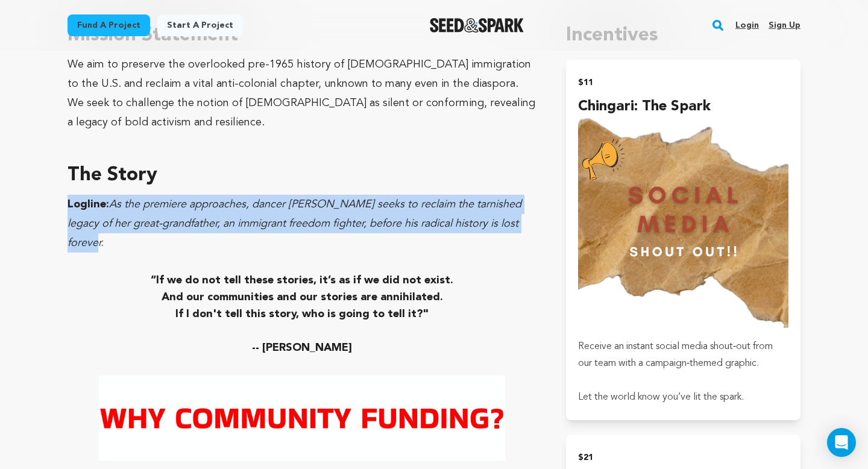 Image resolution: width=868 pixels, height=469 pixels. What do you see at coordinates (477, 25) in the screenshot?
I see `img: Seed&Spark Logo Dark Mode` at bounding box center [477, 25].